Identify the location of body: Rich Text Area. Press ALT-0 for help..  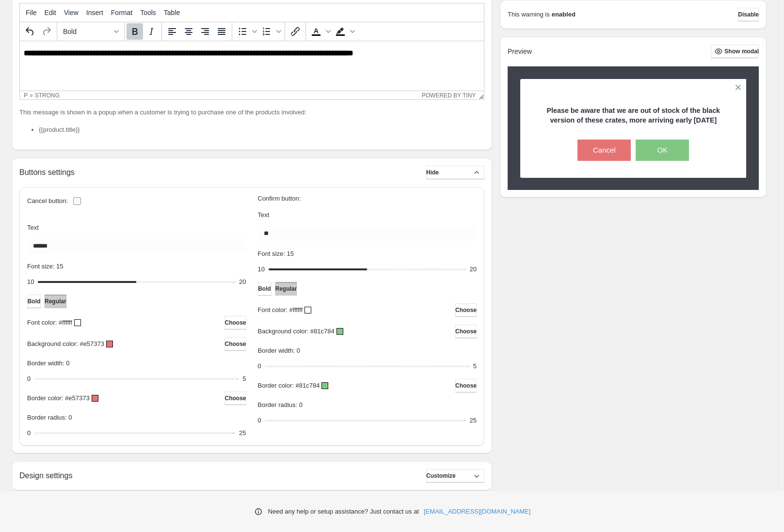
(232, 12).